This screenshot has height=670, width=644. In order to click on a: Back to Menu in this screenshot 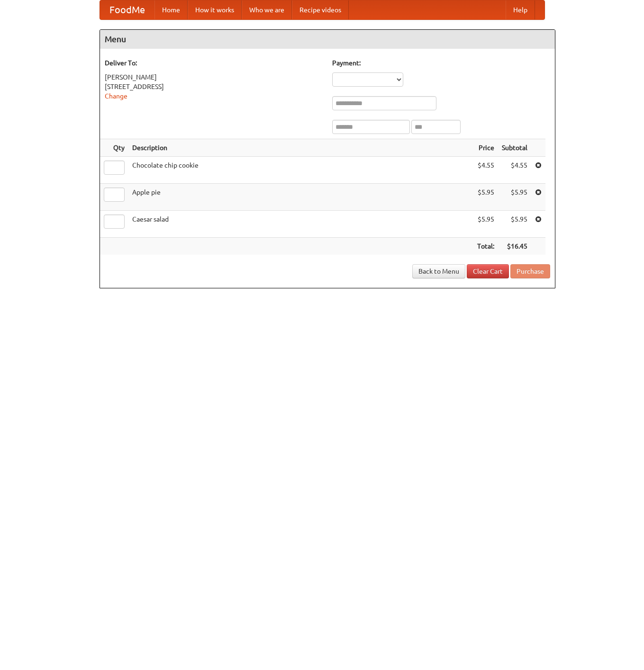, I will do `click(439, 272)`.